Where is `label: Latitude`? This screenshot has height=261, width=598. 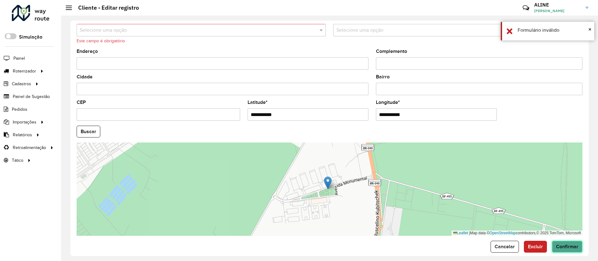 label: Latitude is located at coordinates (258, 102).